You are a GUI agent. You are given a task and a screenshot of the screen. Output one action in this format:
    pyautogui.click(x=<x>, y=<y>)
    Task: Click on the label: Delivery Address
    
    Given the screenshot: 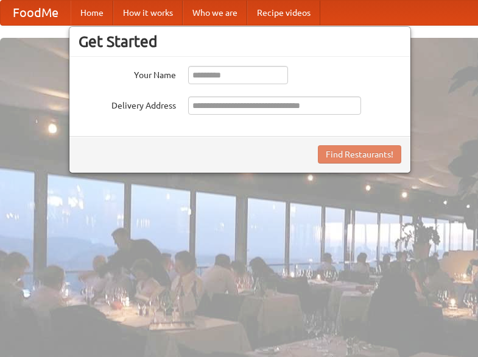 What is the action you would take?
    pyautogui.click(x=127, y=104)
    